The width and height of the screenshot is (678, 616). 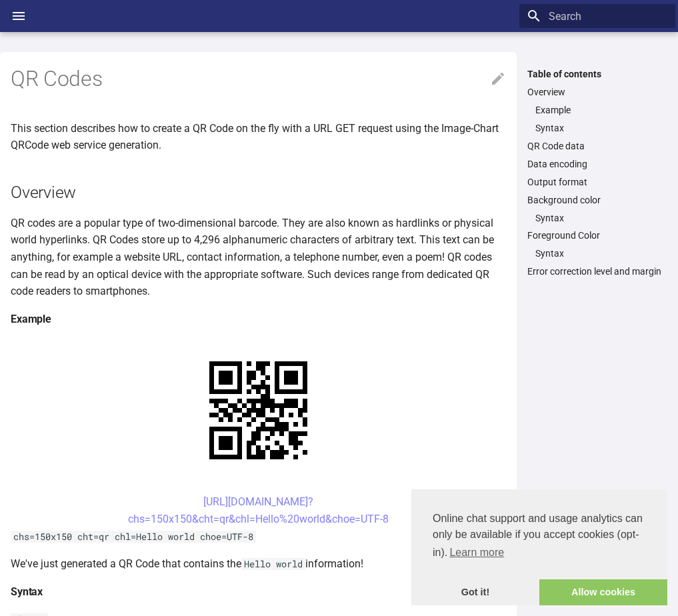 I want to click on a: Overview, so click(x=598, y=92).